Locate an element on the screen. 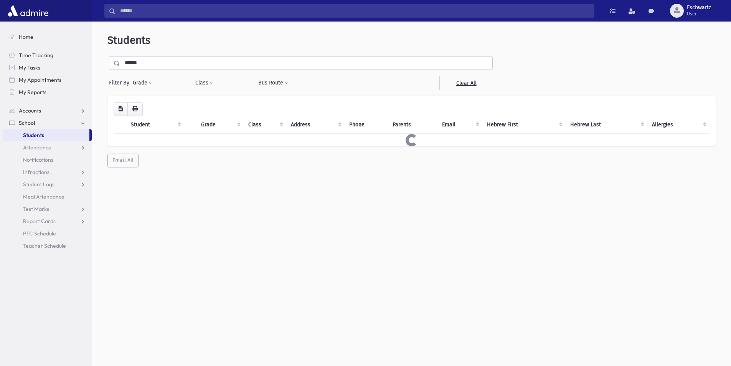  span: PTC Schedule is located at coordinates (40, 233).